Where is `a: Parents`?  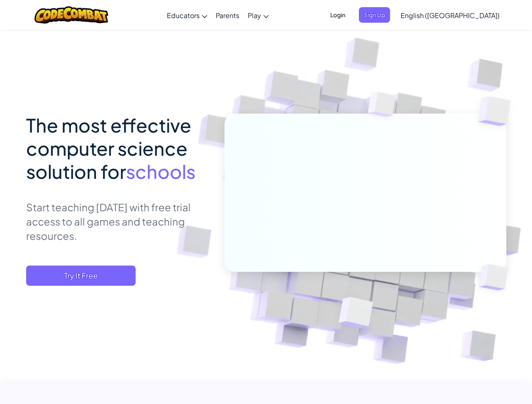
a: Parents is located at coordinates (228, 15).